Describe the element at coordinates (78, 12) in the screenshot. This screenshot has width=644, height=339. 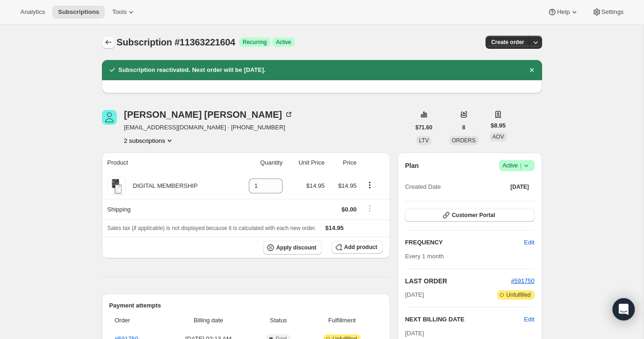
I see `span: Subscriptions` at that location.